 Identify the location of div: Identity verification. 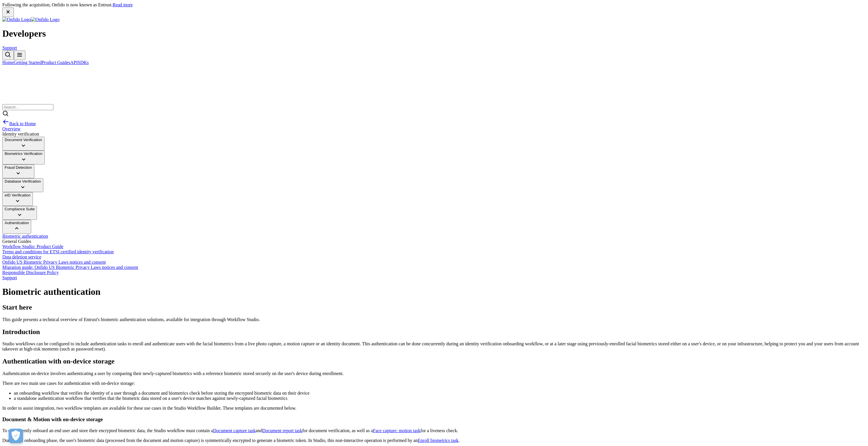
(434, 134).